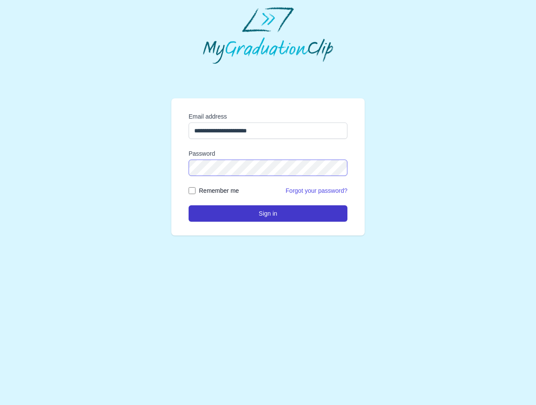 The image size is (536, 405). Describe the element at coordinates (268, 117) in the screenshot. I see `label: Email address` at that location.